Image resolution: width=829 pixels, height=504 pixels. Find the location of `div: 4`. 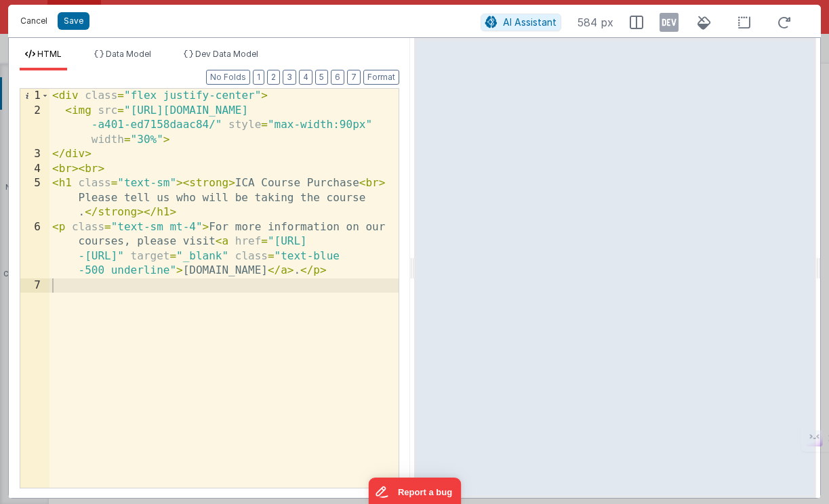

div: 4 is located at coordinates (34, 169).